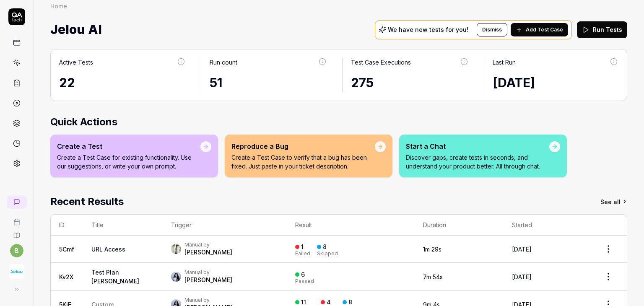  What do you see at coordinates (176, 277) in the screenshot?
I see `img: d3b8c0a4-b2ec-4016-942c-38cd9e66fe47.jpg` at bounding box center [176, 277].